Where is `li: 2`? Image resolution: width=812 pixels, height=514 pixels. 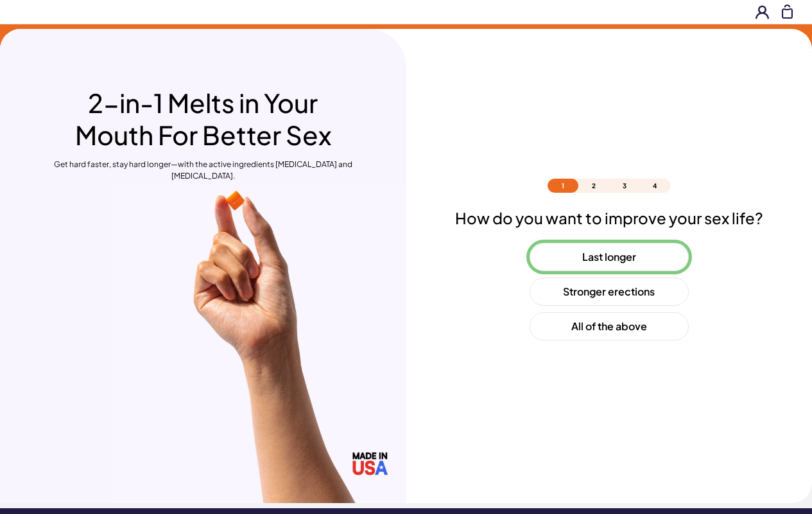 li: 2 is located at coordinates (593, 185).